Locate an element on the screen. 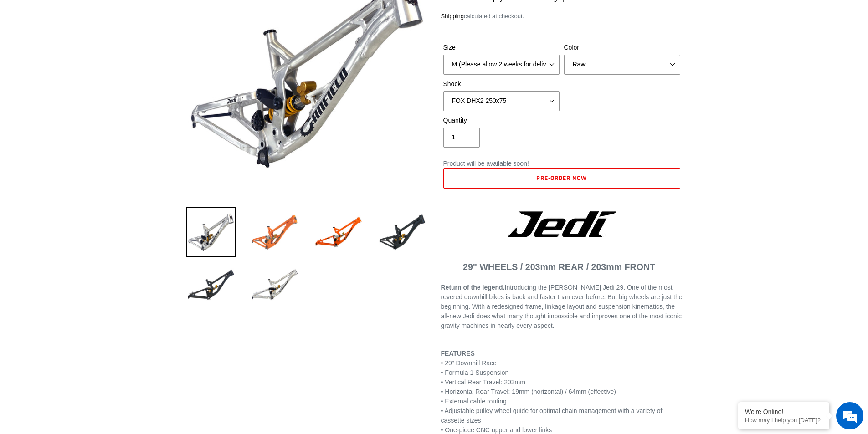 The height and width of the screenshot is (434, 868). button: Add to cart is located at coordinates (561, 178).